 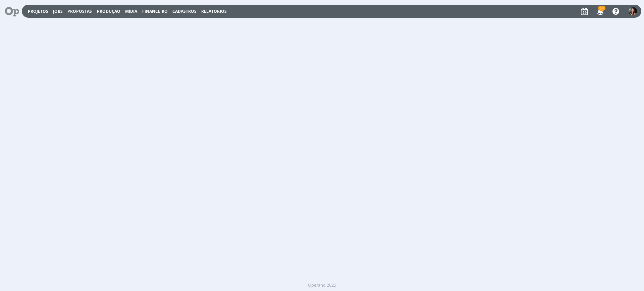 What do you see at coordinates (38, 11) in the screenshot?
I see `a: Projetos` at bounding box center [38, 11].